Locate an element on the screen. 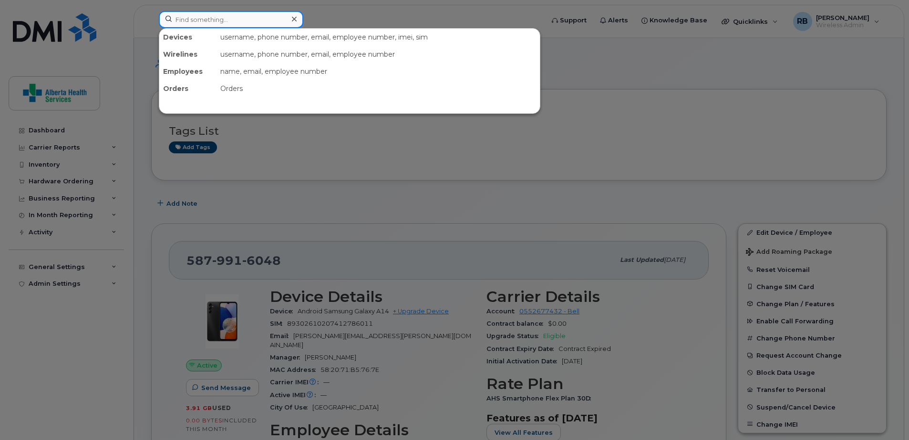  div: name, email, employee number is located at coordinates (378, 72).